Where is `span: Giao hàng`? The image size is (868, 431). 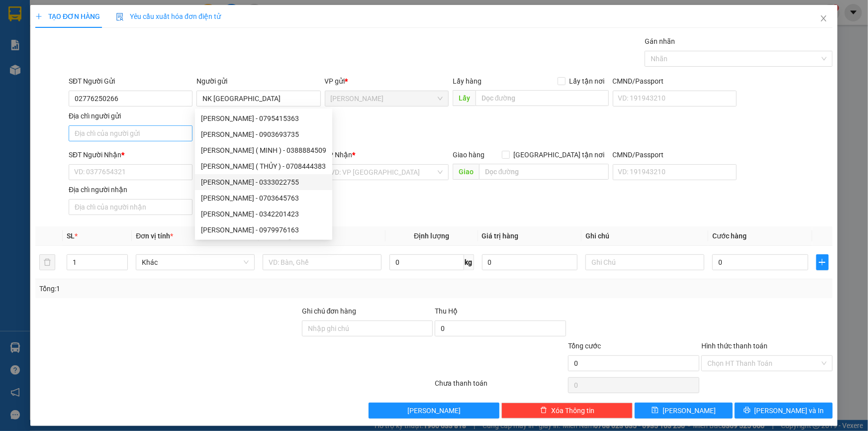
span: Giao hàng is located at coordinates (469, 155).